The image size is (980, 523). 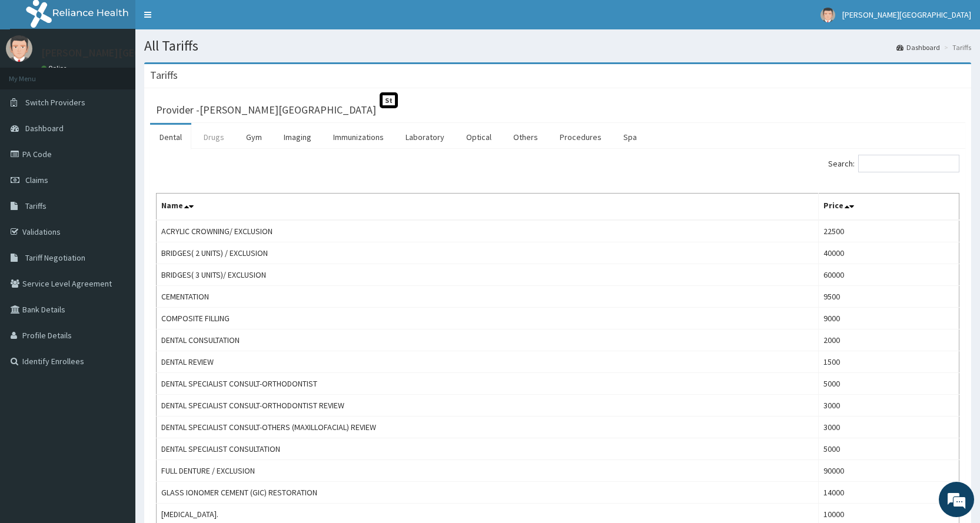 What do you see at coordinates (487, 318) in the screenshot?
I see `td: COMPOSITE FILLING` at bounding box center [487, 318].